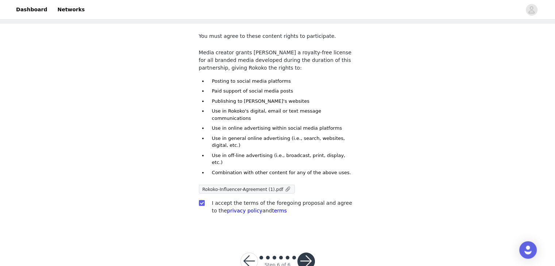 This screenshot has height=266, width=555. What do you see at coordinates (282, 159) in the screenshot?
I see `li: Use in off-line advertising (i.e., broadcast, print, display, etc.)` at bounding box center [282, 159].